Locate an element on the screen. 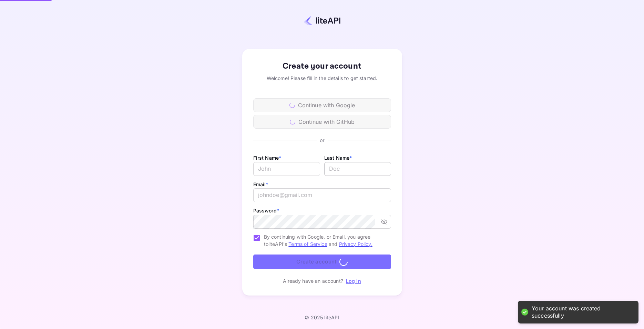 The image size is (644, 329). label: First Name is located at coordinates (268, 158).